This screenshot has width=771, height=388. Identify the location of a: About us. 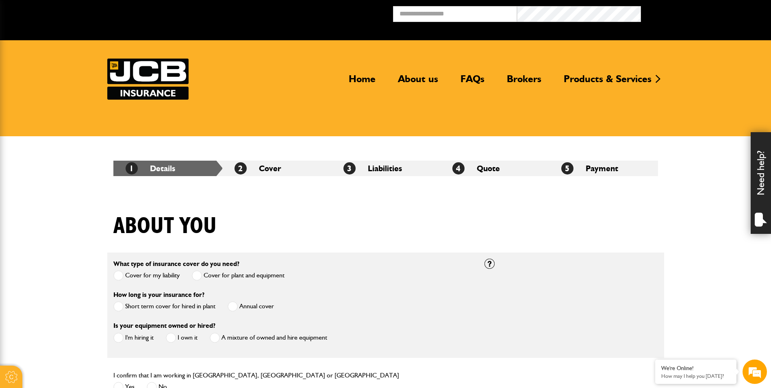
(418, 82).